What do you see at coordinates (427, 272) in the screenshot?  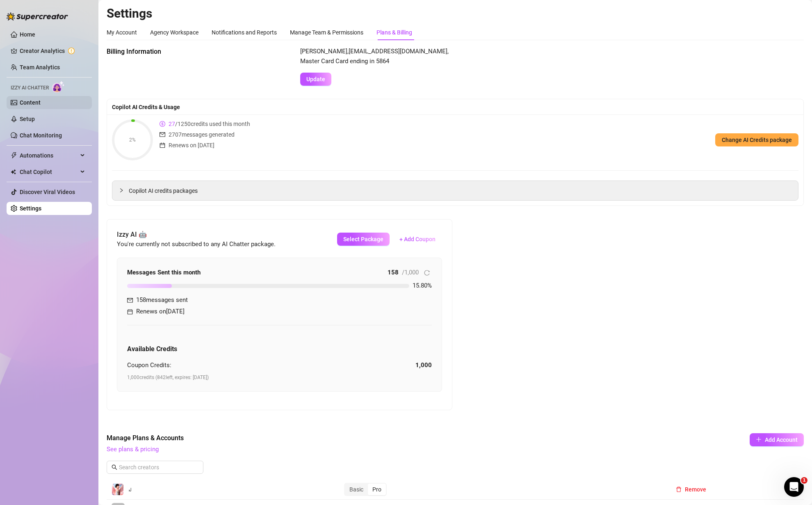 I see `span: reload` at bounding box center [427, 272].